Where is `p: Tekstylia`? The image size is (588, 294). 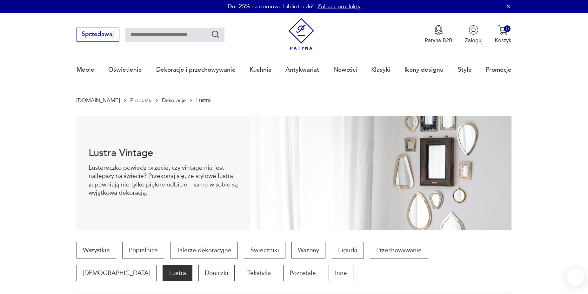 p: Tekstylia is located at coordinates (259, 273).